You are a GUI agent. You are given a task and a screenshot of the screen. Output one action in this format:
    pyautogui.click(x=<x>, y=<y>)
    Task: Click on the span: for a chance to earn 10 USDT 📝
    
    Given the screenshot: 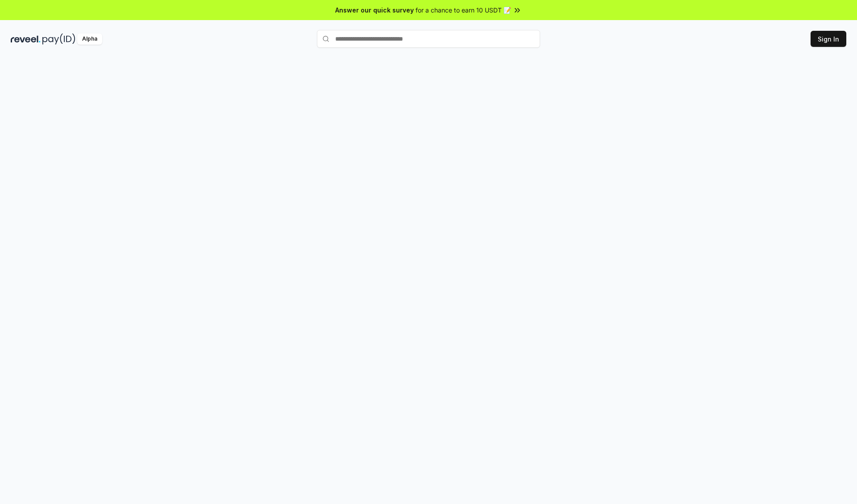 What is the action you would take?
    pyautogui.click(x=463, y=10)
    